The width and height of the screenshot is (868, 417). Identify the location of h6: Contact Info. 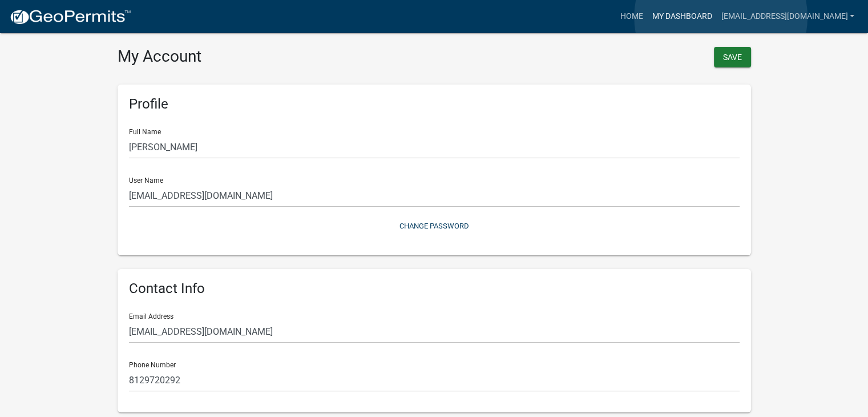
(434, 288).